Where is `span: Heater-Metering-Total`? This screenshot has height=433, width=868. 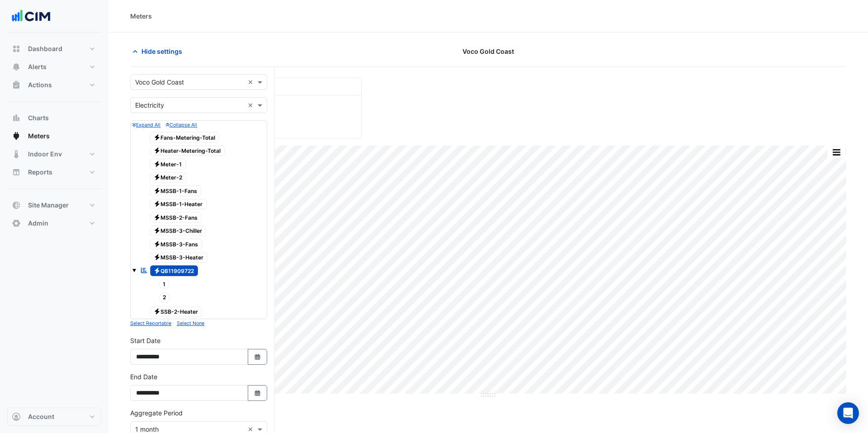
span: Heater-Metering-Total is located at coordinates (188, 151).